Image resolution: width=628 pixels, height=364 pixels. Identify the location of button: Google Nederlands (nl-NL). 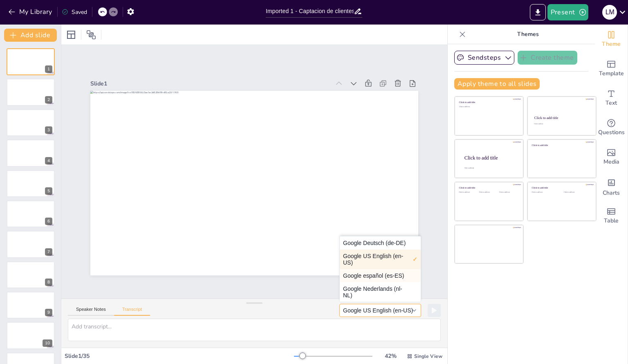
(380, 292).